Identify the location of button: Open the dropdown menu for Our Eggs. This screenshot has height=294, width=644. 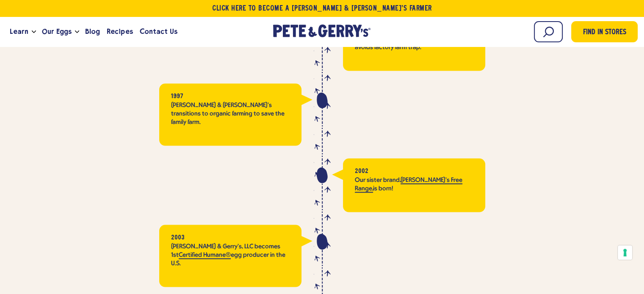
(77, 32).